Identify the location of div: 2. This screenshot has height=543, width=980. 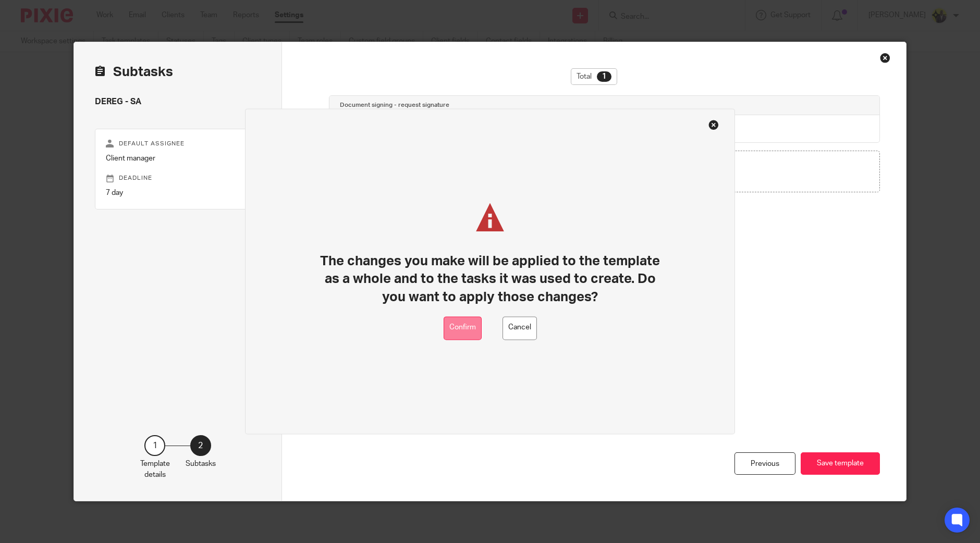
(201, 445).